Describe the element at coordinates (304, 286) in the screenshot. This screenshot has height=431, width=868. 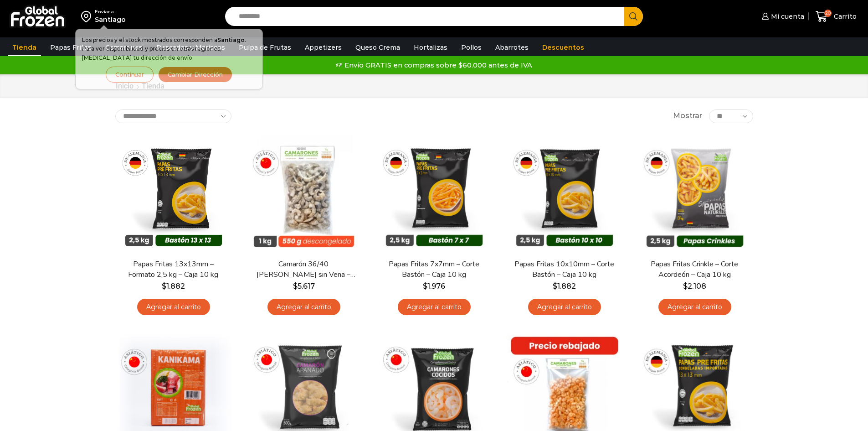
I see `bdi: 5.617` at that location.